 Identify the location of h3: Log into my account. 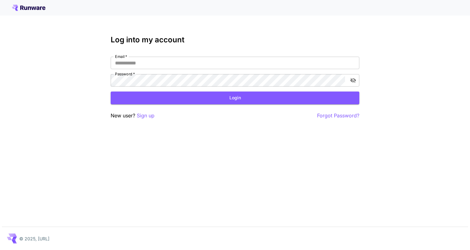
(235, 40).